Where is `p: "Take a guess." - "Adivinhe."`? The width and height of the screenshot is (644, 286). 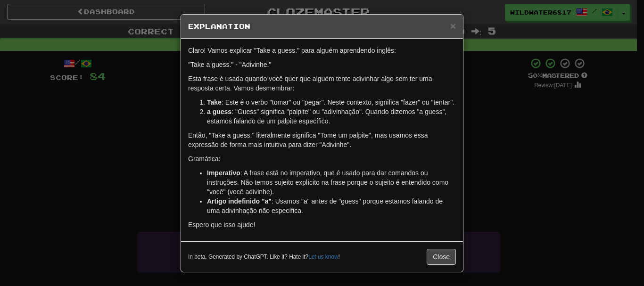 p: "Take a guess." - "Adivinhe." is located at coordinates (322, 65).